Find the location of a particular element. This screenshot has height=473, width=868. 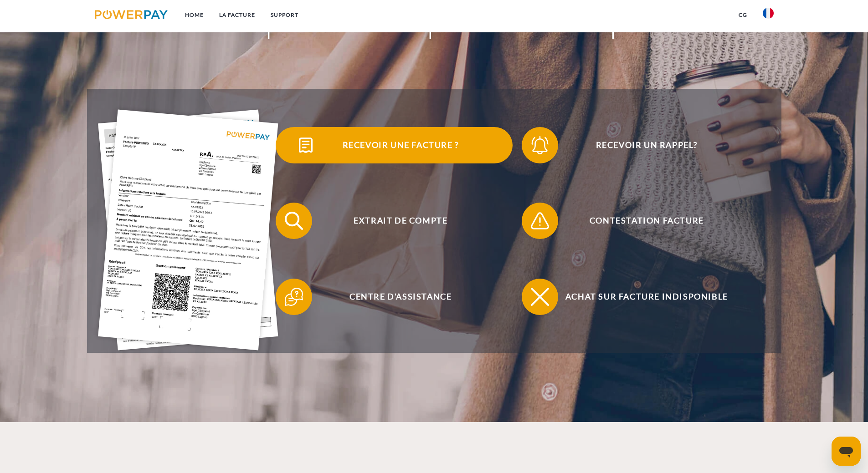

button: Extrait de compte is located at coordinates (395, 221).